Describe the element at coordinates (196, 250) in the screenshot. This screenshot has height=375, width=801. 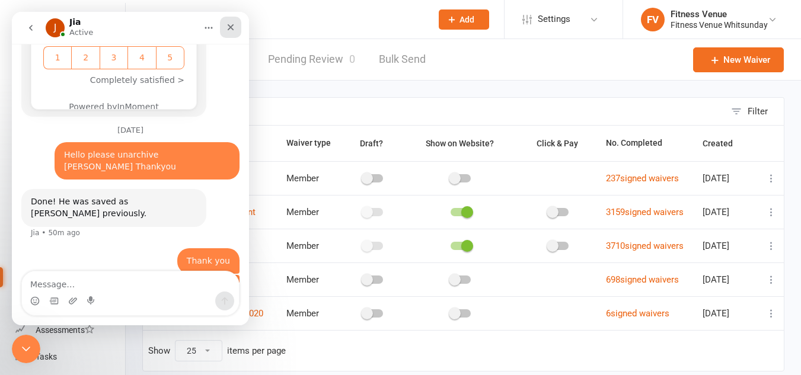
I see `div: Thank you` at that location.